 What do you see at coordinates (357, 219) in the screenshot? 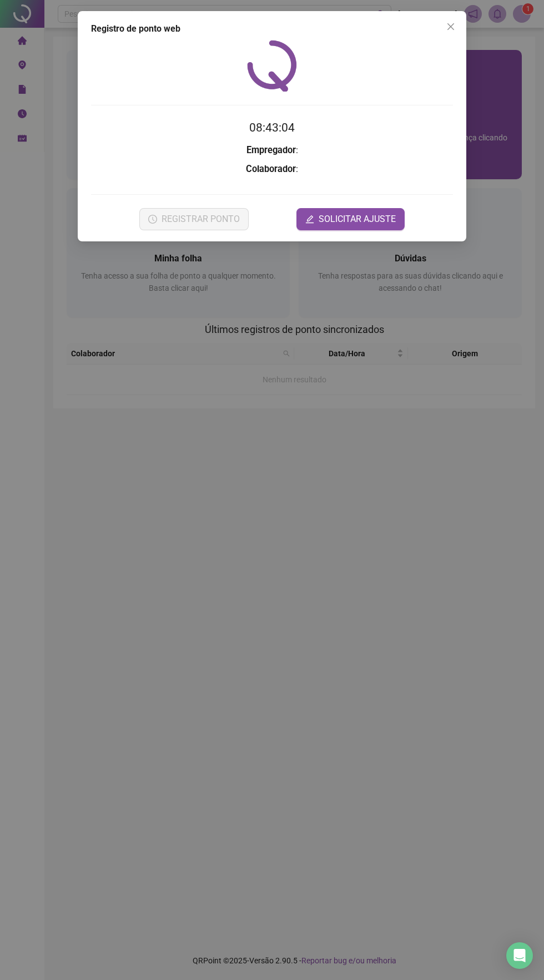
I see `span: SOLICITAR AJUSTE` at bounding box center [357, 219].